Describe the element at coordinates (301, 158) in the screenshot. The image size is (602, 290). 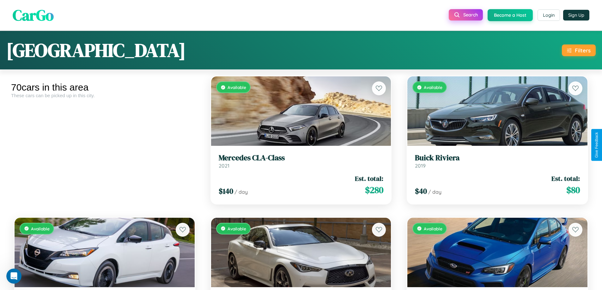
I see `h3: Mercedes CLA-Class` at that location.